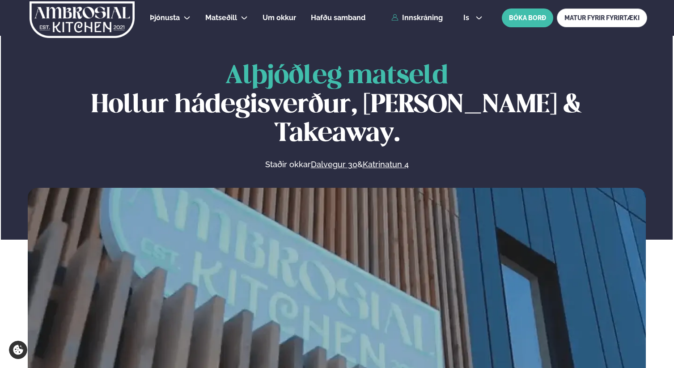  What do you see at coordinates (279, 17) in the screenshot?
I see `span: Um okkur` at bounding box center [279, 17].